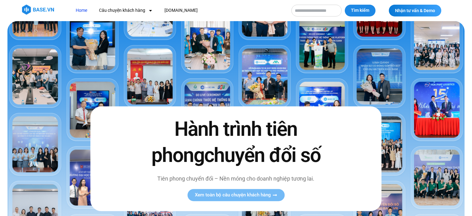 Image resolution: width=472 pixels, height=216 pixels. What do you see at coordinates (236, 142) in the screenshot?
I see `h2: Hành trình tiên phong` at bounding box center [236, 142].